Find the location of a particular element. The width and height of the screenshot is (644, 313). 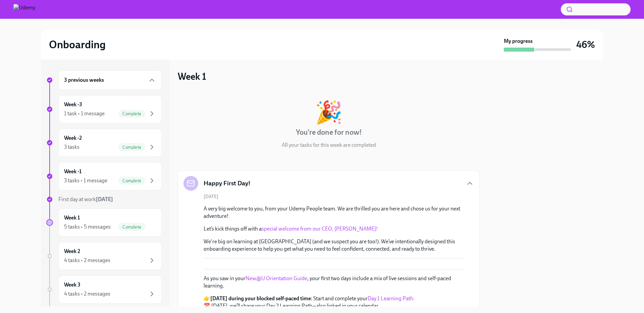

div: 3 tasks • 1 message is located at coordinates (85, 181).